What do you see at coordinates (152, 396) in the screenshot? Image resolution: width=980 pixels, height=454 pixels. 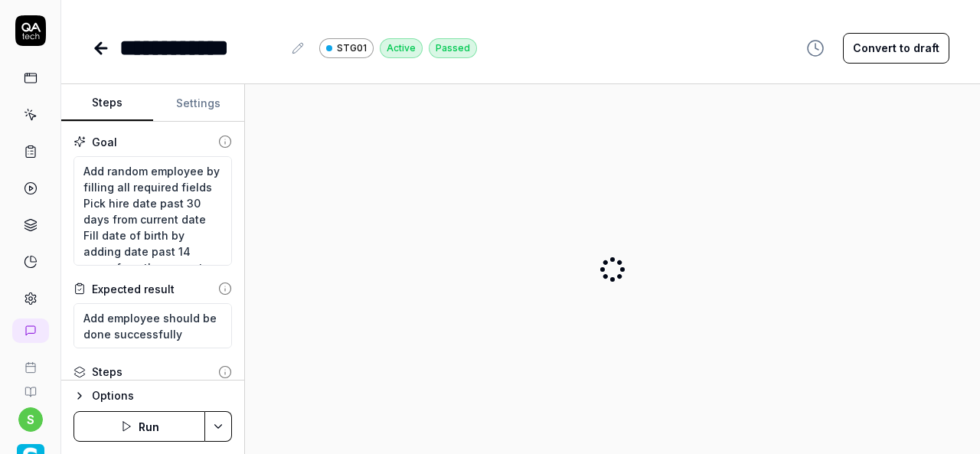 I see `button: Options` at bounding box center [152, 396].